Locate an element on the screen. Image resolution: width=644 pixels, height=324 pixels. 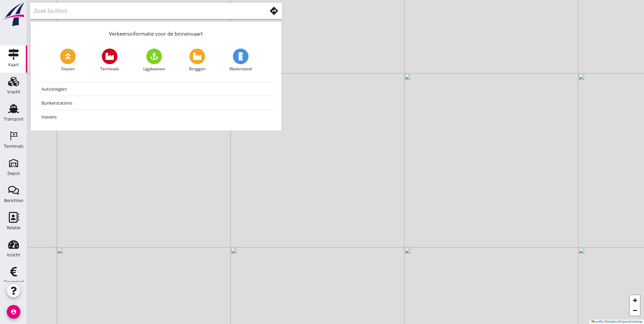
img: logo-small.a267ee39.svg is located at coordinates (14, 14).